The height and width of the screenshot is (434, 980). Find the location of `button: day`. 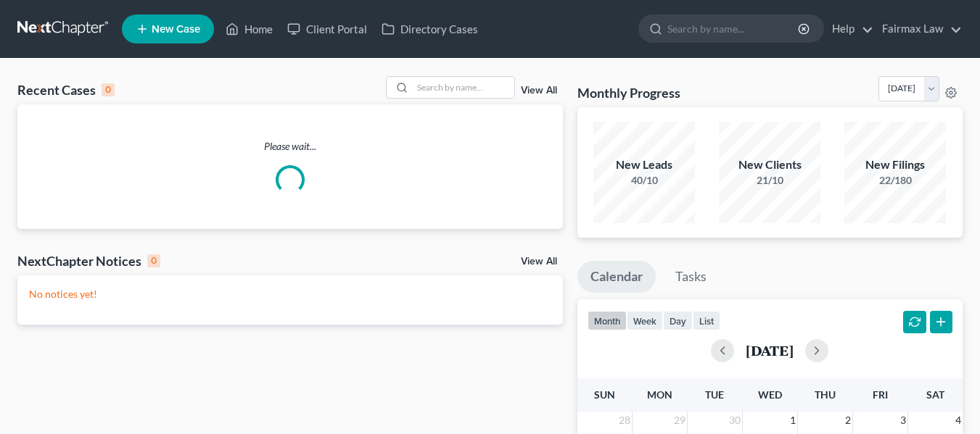

button: day is located at coordinates (677, 320).